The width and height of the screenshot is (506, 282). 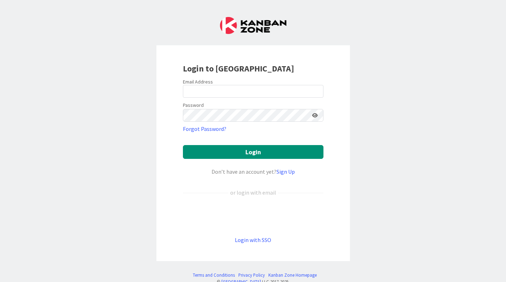 What do you see at coordinates (292, 274) in the screenshot?
I see `a: Kanban Zone Homepage` at bounding box center [292, 274].